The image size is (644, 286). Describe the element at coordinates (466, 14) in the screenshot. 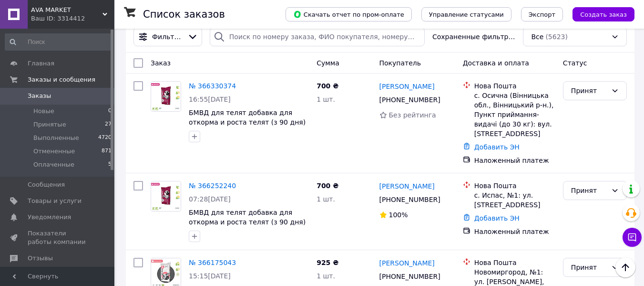

I see `button: Управление статусами` at that location.